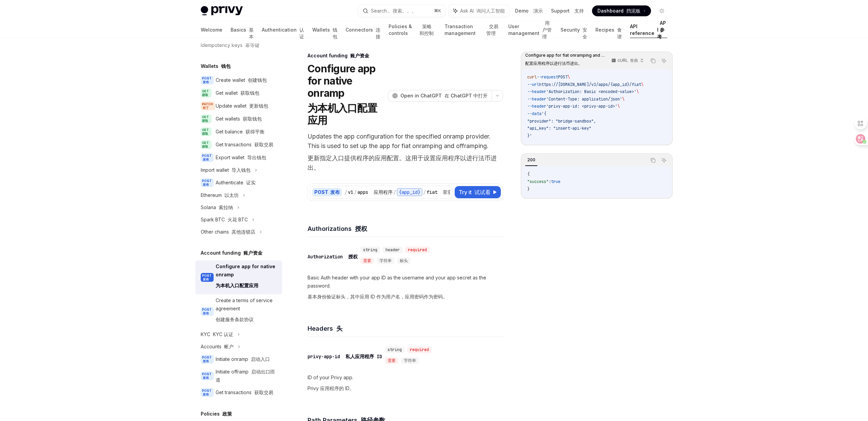 The height and width of the screenshot is (421, 868). What do you see at coordinates (238, 93) in the screenshot?
I see `a: GET 获取Get wallet 获取钱包` at bounding box center [238, 93].